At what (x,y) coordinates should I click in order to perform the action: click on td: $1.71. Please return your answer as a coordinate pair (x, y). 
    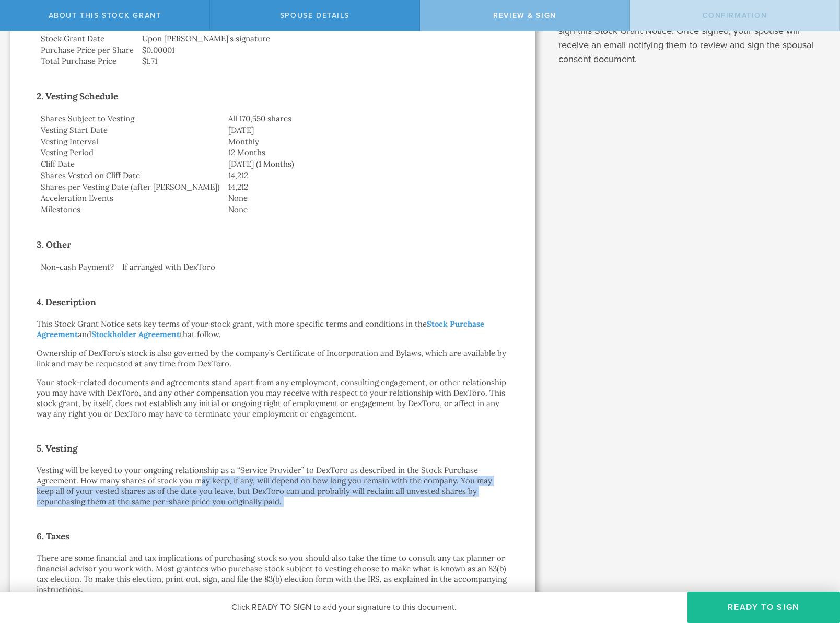
    Looking at the image, I should click on (324, 62).